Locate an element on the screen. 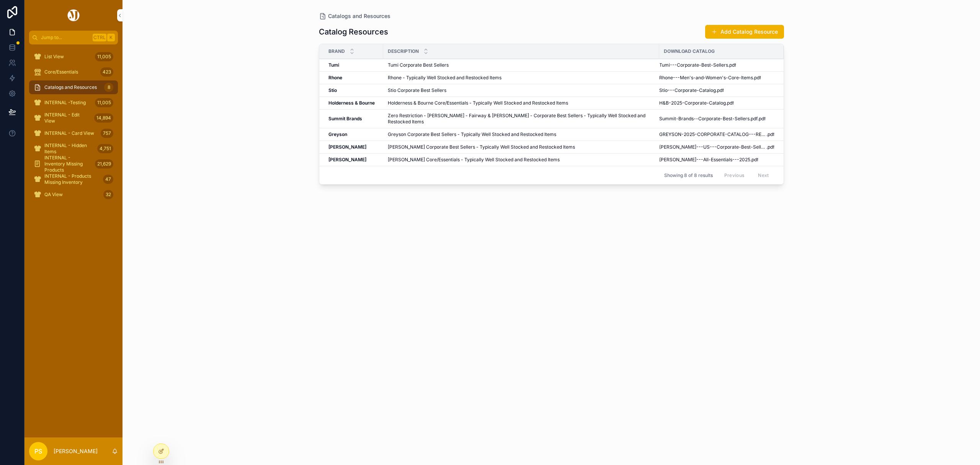  span: INTERNAL - Card View is located at coordinates (69, 133).